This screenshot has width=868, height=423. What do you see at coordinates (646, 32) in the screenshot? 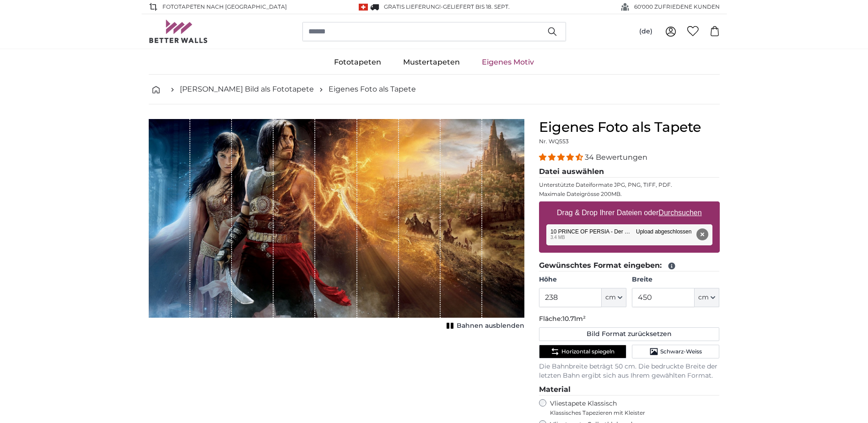
I see `button: (de)` at bounding box center [646, 32].